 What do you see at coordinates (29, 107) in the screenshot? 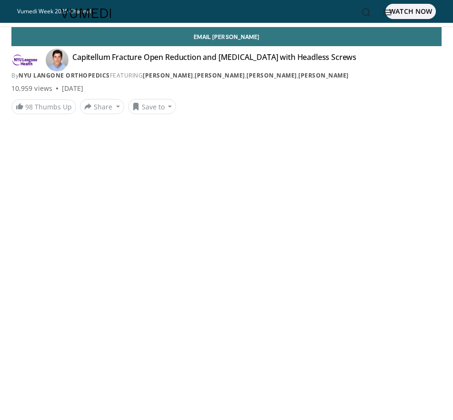
I see `span: 98` at bounding box center [29, 107].